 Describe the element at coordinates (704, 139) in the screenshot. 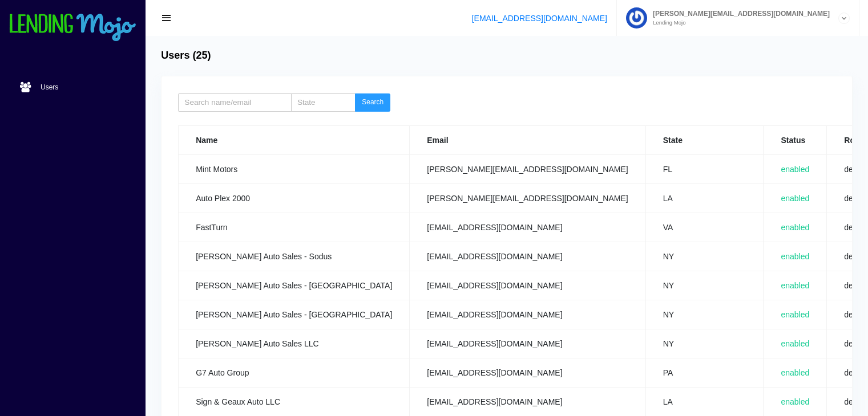

I see `th: State` at that location.